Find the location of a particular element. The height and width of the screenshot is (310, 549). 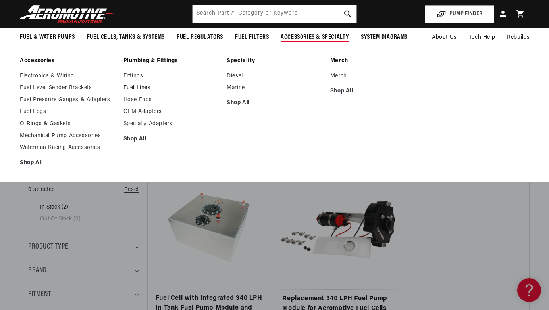

span: Tech Help is located at coordinates (481, 38).